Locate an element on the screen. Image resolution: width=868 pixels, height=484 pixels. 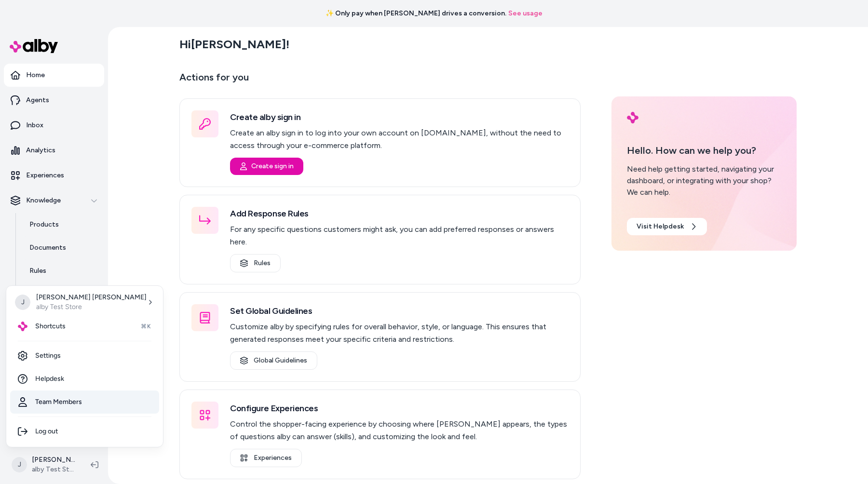
span: Helpdesk is located at coordinates (50, 379).